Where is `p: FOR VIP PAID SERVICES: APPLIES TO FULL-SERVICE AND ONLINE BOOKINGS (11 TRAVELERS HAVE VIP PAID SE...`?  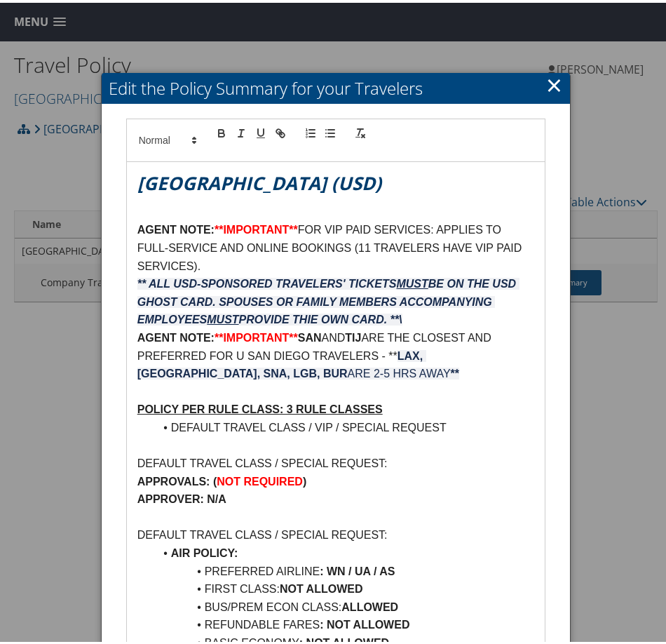
p: FOR VIP PAID SERVICES: APPLIES TO FULL-SERVICE AND ONLINE BOOKINGS (11 TRAVELERS HAVE VIP PAID SE... is located at coordinates (336, 245).